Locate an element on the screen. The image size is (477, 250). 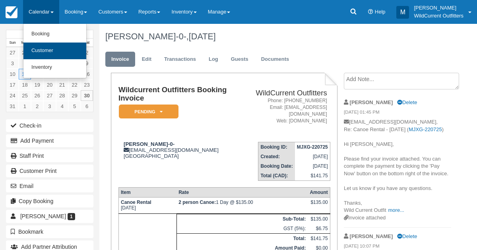
a: 21 is located at coordinates (62, 85).